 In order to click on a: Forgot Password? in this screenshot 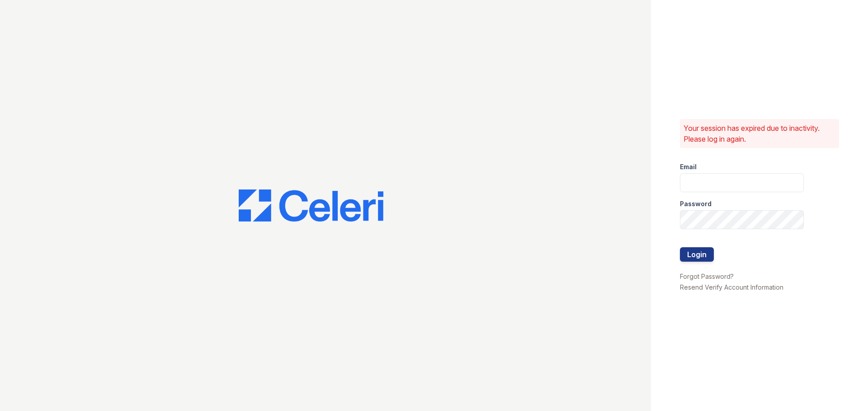, I will do `click(706, 276)`.